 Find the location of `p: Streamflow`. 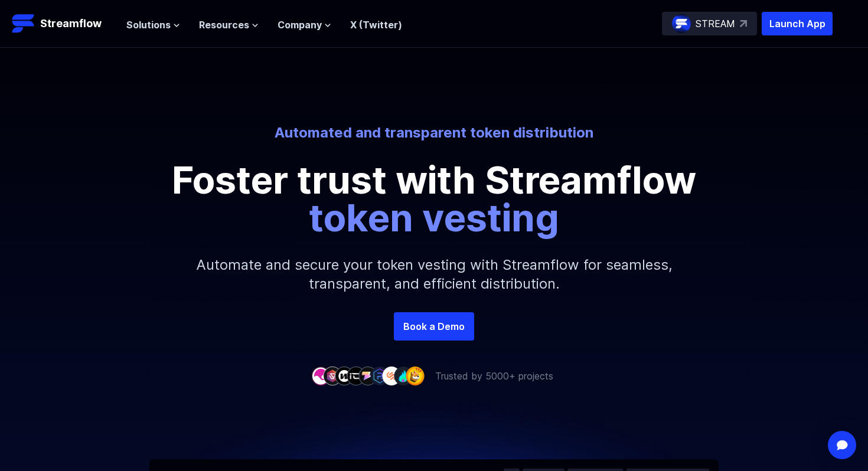

p: Streamflow is located at coordinates (71, 23).